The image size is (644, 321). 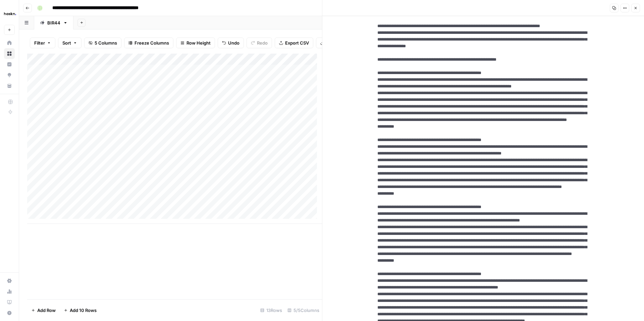 What do you see at coordinates (10, 302) in the screenshot?
I see `a: Learning Hub` at bounding box center [10, 302].